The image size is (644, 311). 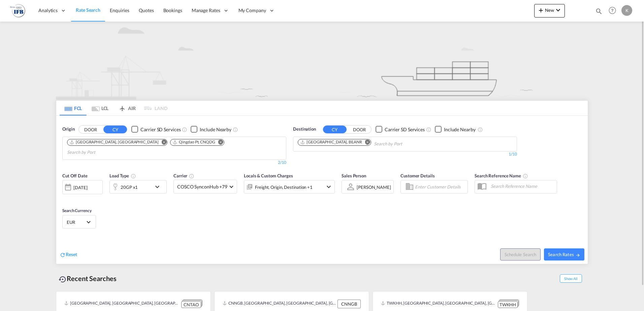 What do you see at coordinates (541, 10) in the screenshot?
I see `md-icon: icon-plus 400-fg` at bounding box center [541, 10].